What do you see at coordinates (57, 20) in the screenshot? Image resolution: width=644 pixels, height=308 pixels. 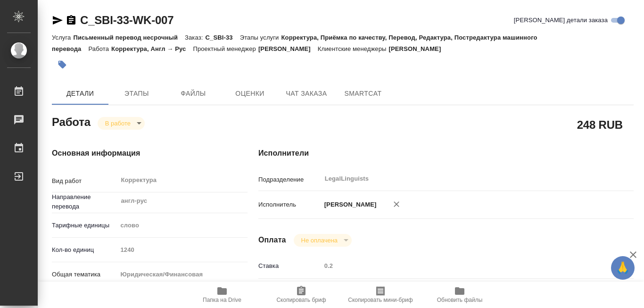 I see `button: Скопировать ссылку для ЯМессенджера` at bounding box center [57, 20].